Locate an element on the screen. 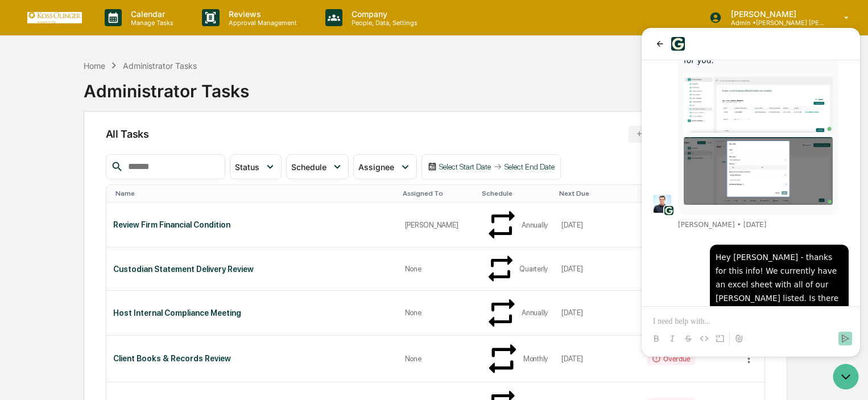  img: Screenshot 2025-09-25 at 9.49.25 AM.png is located at coordinates (117, 76).